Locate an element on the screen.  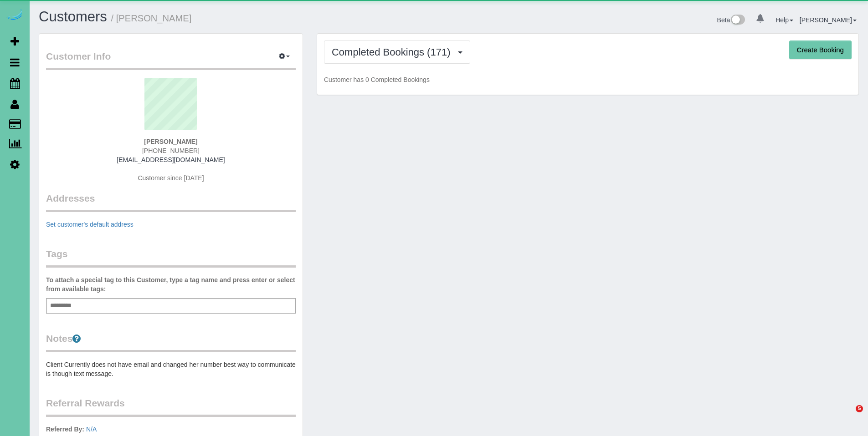
a: Customers is located at coordinates (73, 17).